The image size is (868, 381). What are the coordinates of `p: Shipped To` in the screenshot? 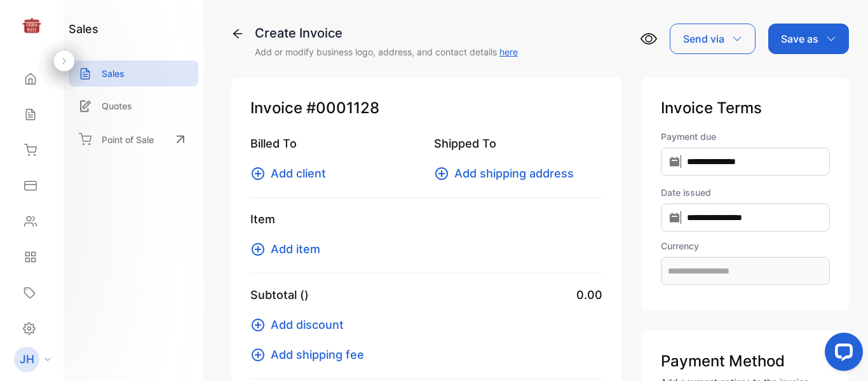 It's located at (518, 143).